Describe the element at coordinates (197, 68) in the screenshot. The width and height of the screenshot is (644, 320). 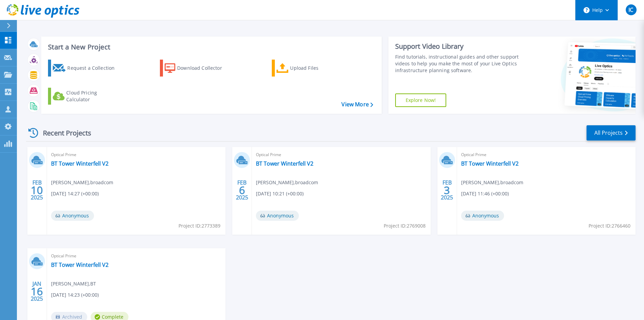
I see `a: Download Collector` at that location.